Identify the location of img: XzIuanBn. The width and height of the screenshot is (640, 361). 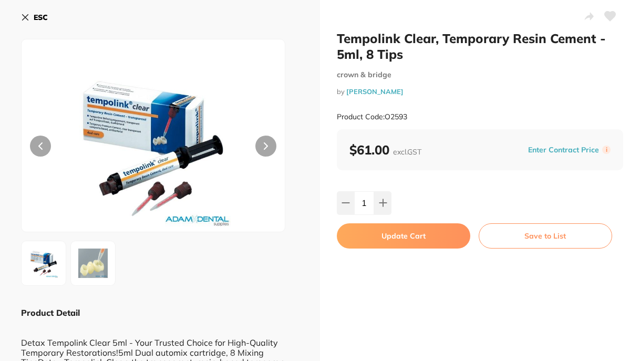
(93, 263).